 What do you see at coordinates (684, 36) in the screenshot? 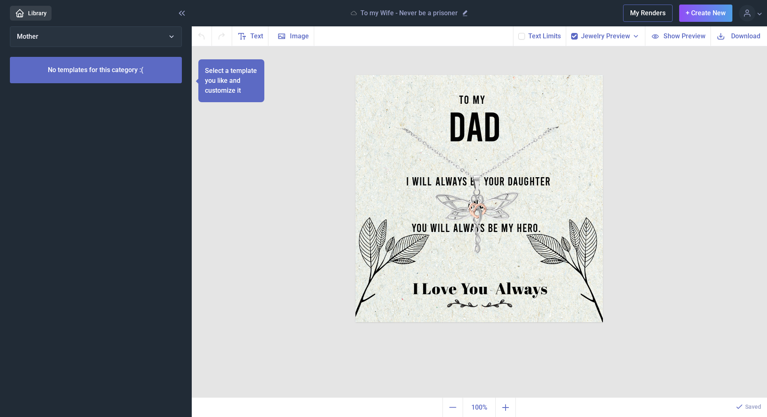
I see `span: Show Preview` at bounding box center [684, 36].